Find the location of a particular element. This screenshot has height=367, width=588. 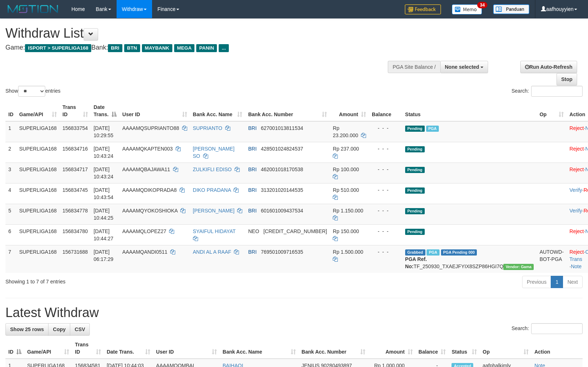

td: 3 is located at coordinates (11, 173).